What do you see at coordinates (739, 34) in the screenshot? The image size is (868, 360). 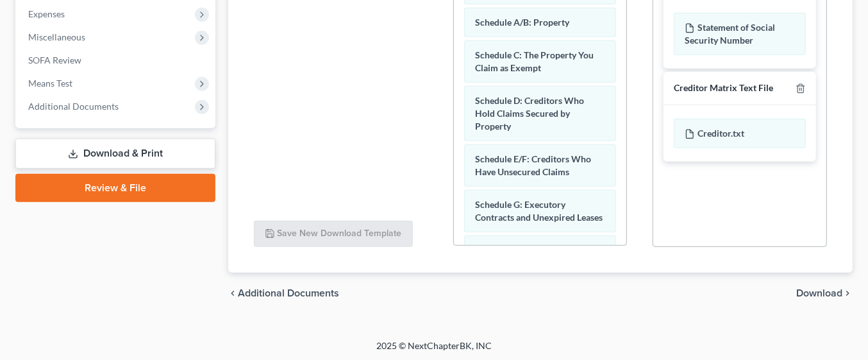 I see `div: Statement of Social Security Number` at bounding box center [739, 34].